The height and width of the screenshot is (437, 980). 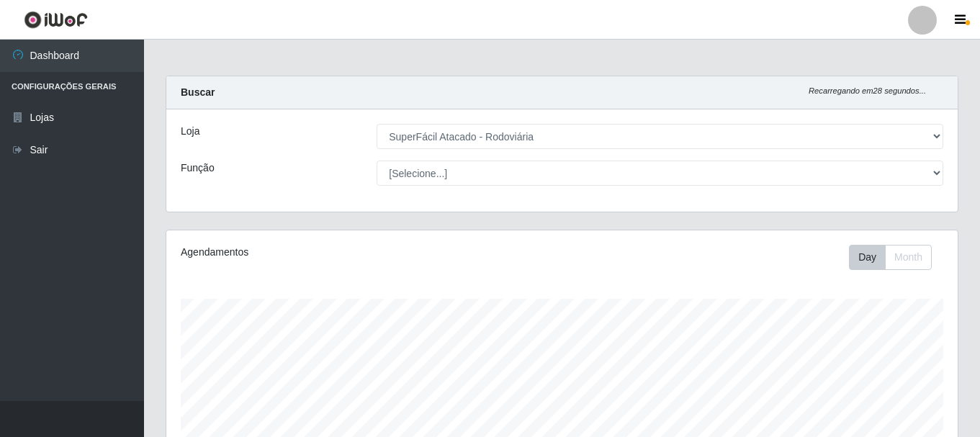 What do you see at coordinates (890, 257) in the screenshot?
I see `div: First group` at bounding box center [890, 257].